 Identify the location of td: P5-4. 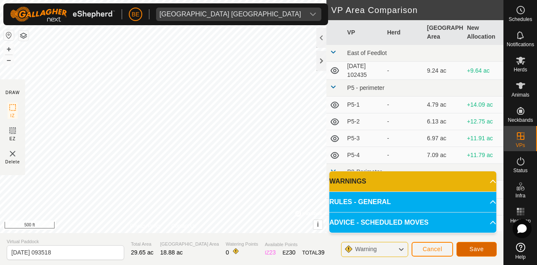
(364, 155).